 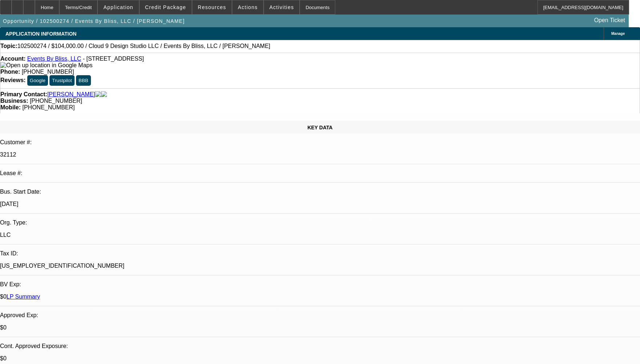 I want to click on strong: Reviews:, so click(x=13, y=80).